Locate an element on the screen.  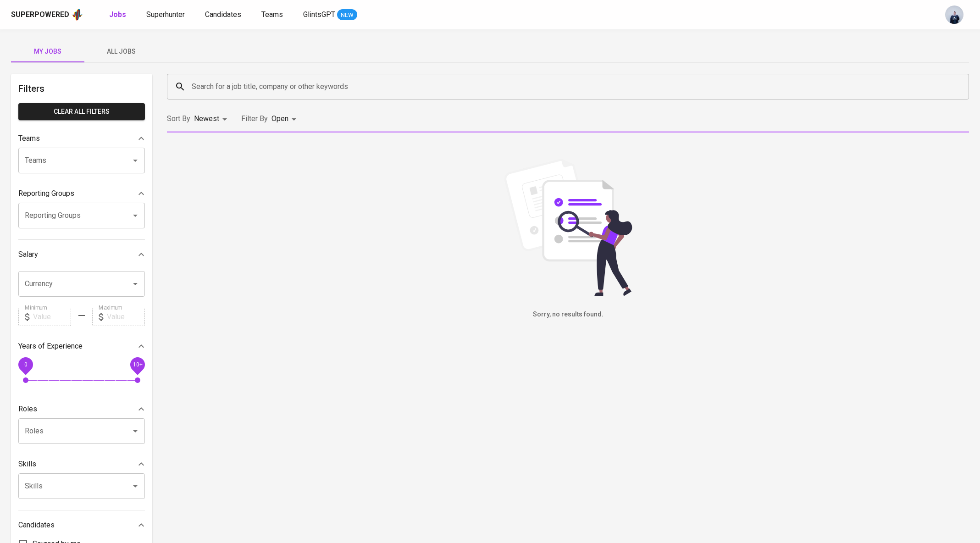
span: All Jobs is located at coordinates (121, 52).